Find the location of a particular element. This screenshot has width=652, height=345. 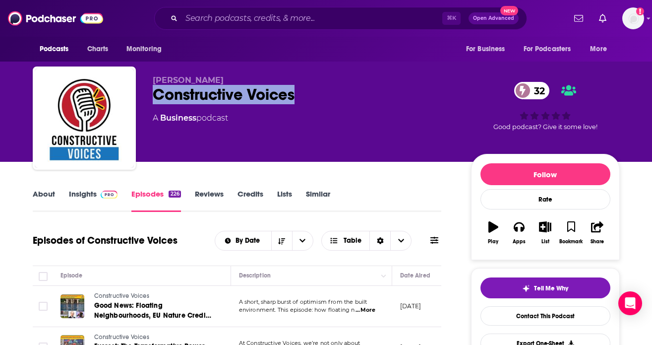

a: Business is located at coordinates (178, 118).